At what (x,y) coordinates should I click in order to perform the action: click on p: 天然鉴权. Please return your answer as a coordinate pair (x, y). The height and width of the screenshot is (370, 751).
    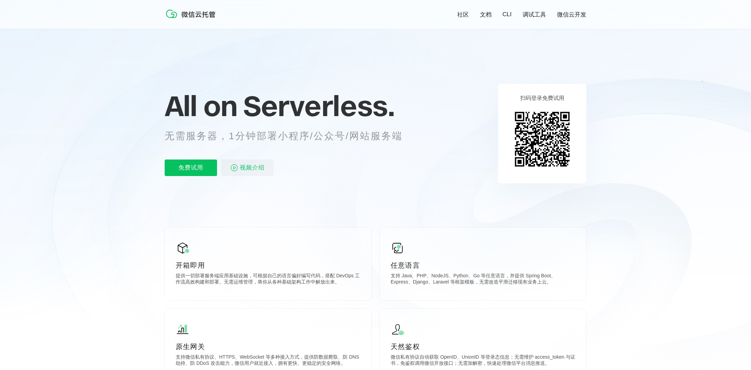
    Looking at the image, I should click on (483, 346).